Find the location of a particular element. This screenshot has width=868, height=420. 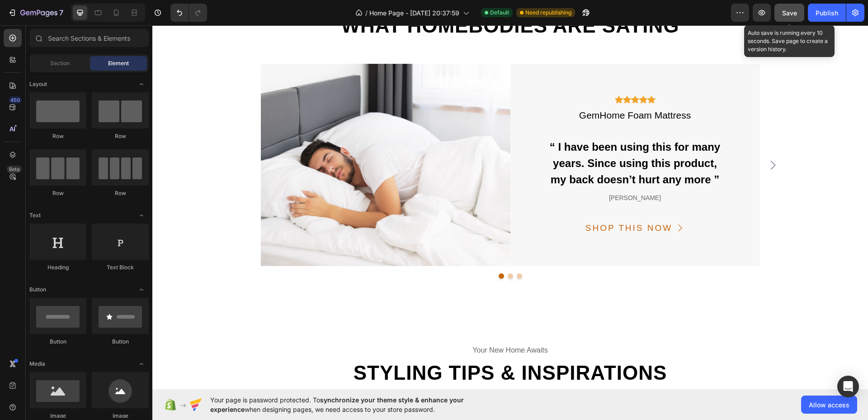

span: Your page is password protected. To when designing pages, we need access to your store password. is located at coordinates (354, 405).